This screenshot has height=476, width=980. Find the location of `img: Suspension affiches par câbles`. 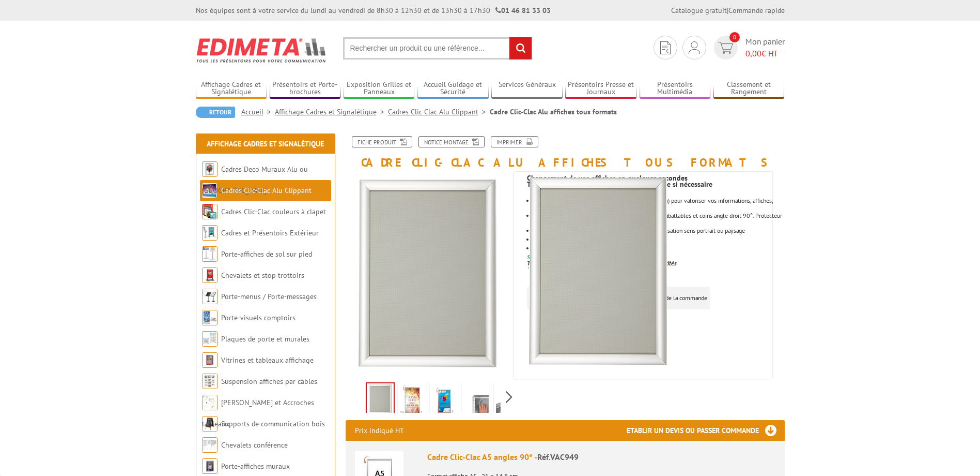

img: Suspension affiches par câbles is located at coordinates (209, 381).